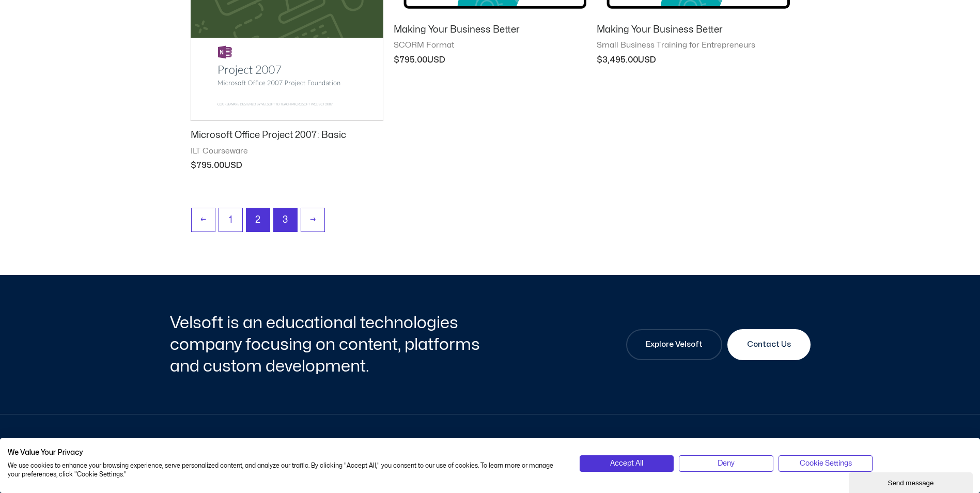  I want to click on a: Explore Velsoft, so click(675, 345).